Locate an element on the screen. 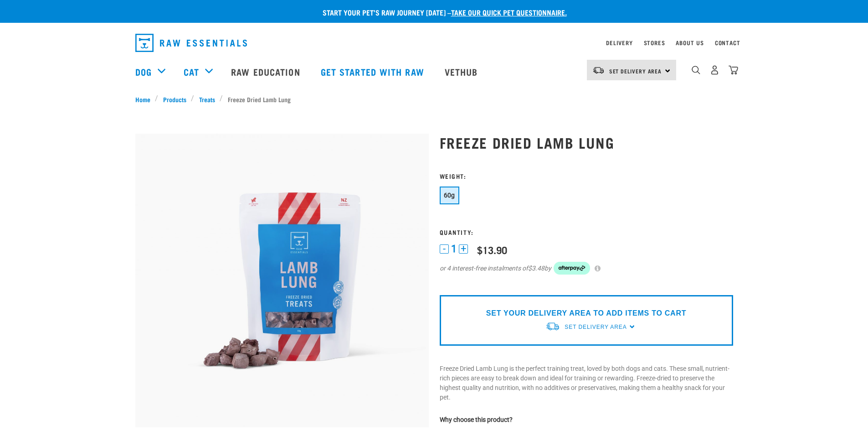 The height and width of the screenshot is (431, 868). h1: Freeze Dried Lamb Lung is located at coordinates (586, 142).